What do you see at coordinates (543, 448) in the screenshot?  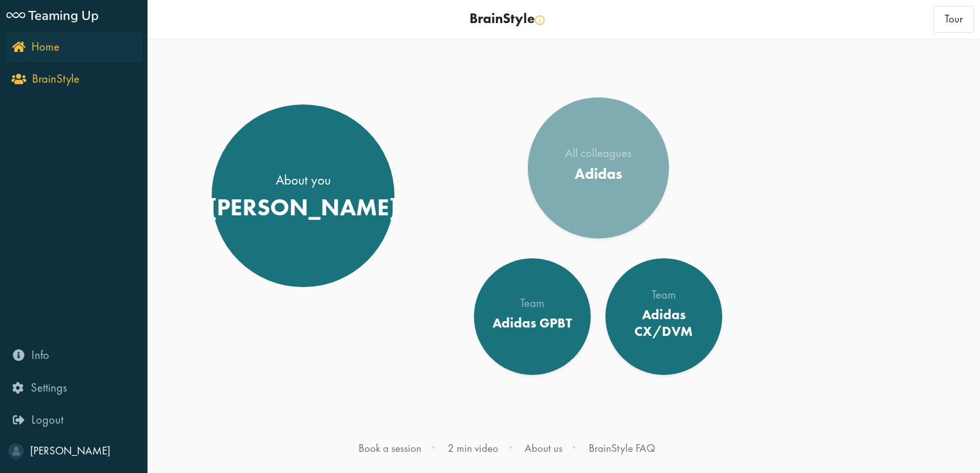 I see `a: About us` at bounding box center [543, 448].